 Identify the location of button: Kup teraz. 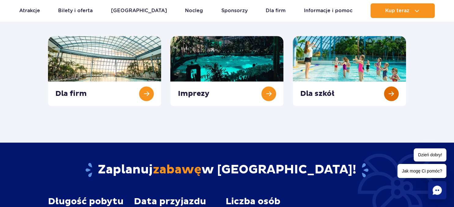
(403, 11).